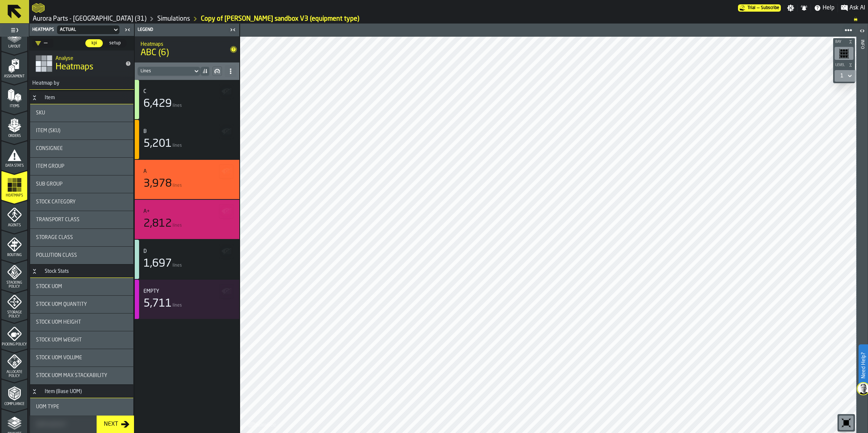 The width and height of the screenshot is (868, 433). What do you see at coordinates (15, 364) in the screenshot?
I see `li: menu Allocate Policy` at bounding box center [15, 364].